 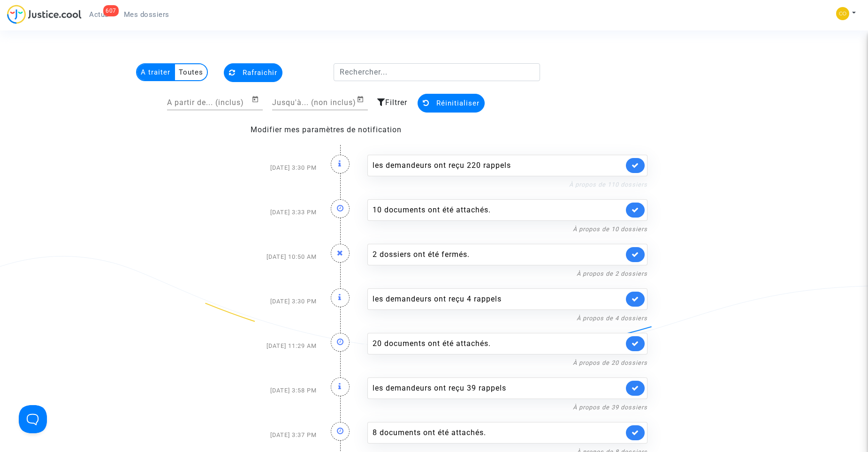 What do you see at coordinates (610, 362) in the screenshot?
I see `a: À propos de 20 dossiers` at bounding box center [610, 362].